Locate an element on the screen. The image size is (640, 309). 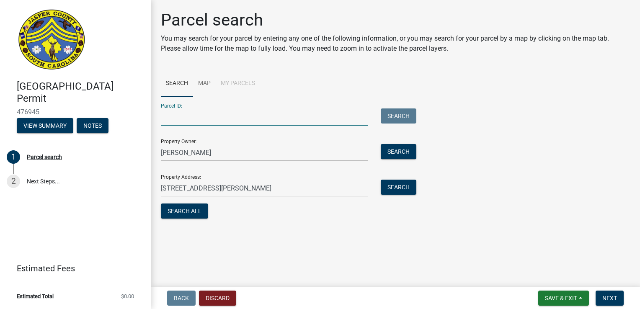
a: Map is located at coordinates (204, 84).